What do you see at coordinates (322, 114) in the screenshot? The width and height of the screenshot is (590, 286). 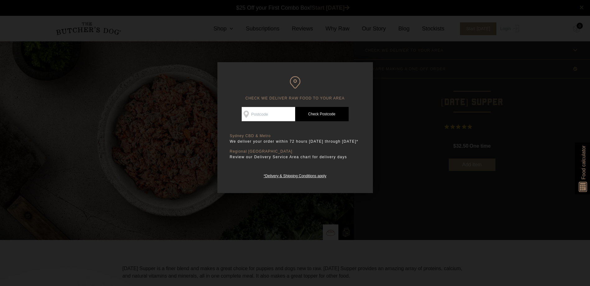 I see `a: Check Postcode` at bounding box center [322, 114].